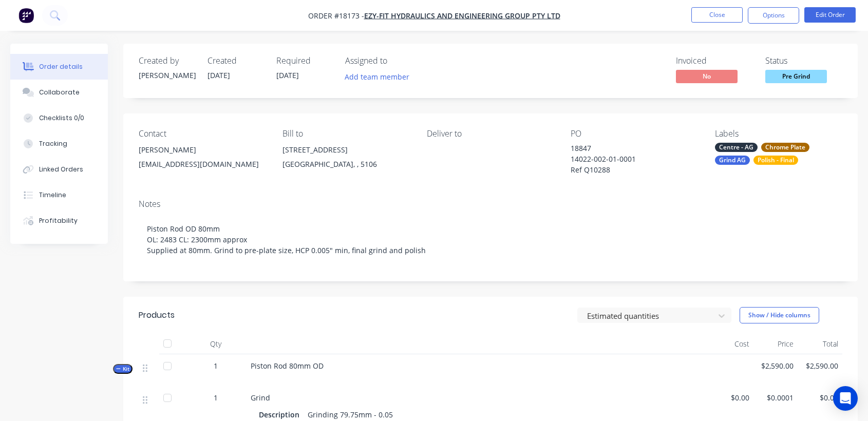 Image resolution: width=868 pixels, height=421 pixels. I want to click on div: Piston Rod OD 80mm OL: 2483 CL: 2300mm approx Supplied at 80mm. Grind to pre-plate size, HCP 0.00..., so click(490, 239).